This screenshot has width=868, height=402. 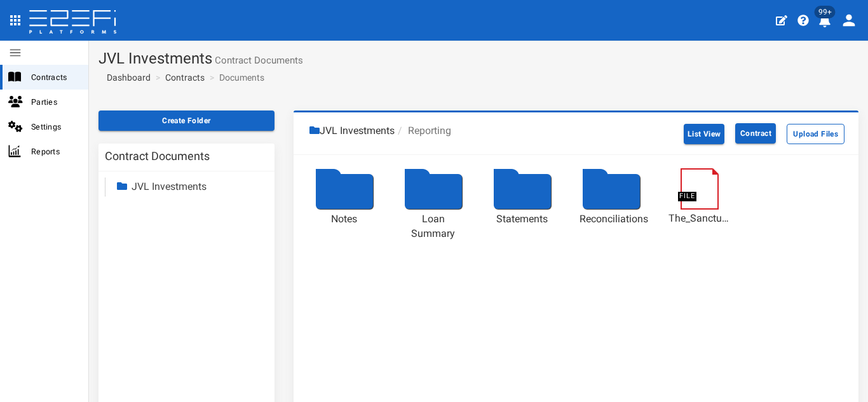 What do you see at coordinates (611, 219) in the screenshot?
I see `div: Reconciliations` at bounding box center [611, 219].